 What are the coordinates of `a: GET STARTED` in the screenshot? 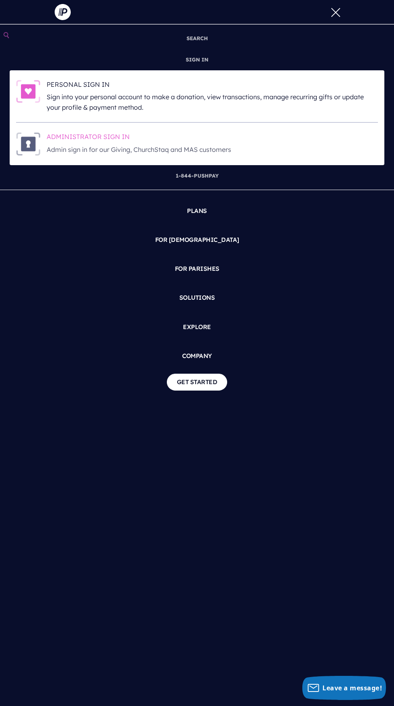 It's located at (197, 382).